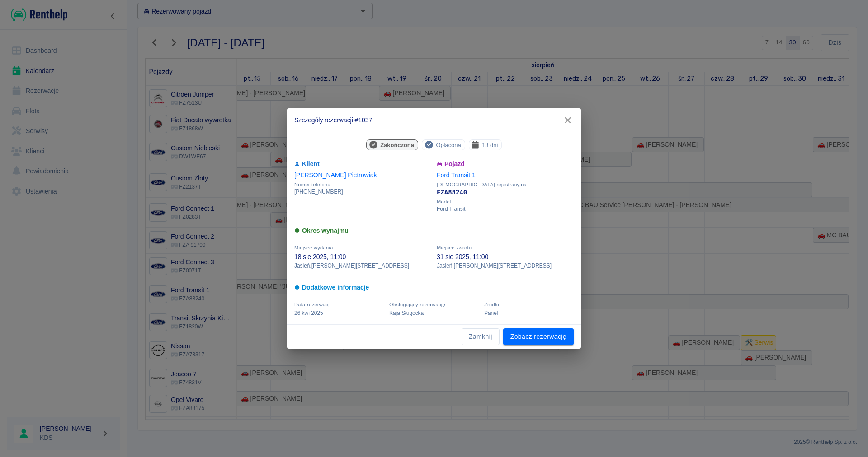  What do you see at coordinates (505, 164) in the screenshot?
I see `h6: Pojazd` at bounding box center [505, 164].